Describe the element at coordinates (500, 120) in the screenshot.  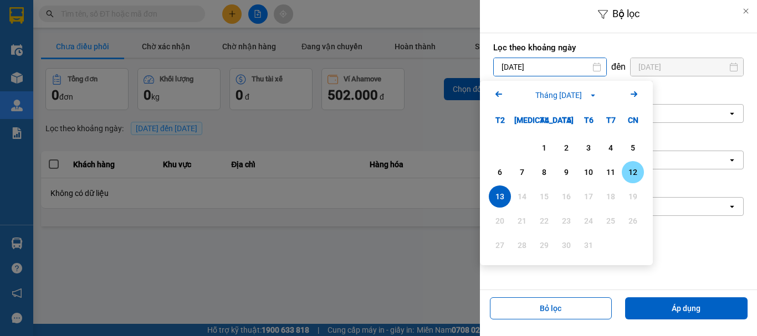
I see `div: T2` at that location.